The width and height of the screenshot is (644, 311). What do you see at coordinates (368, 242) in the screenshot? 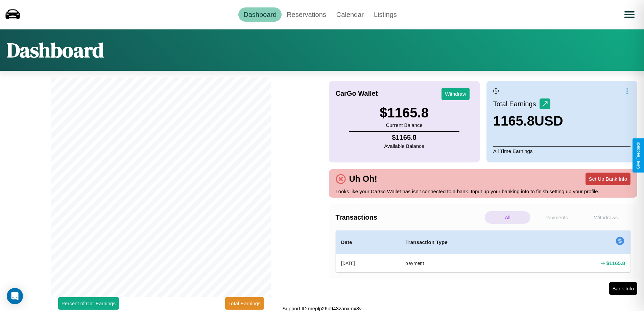
I see `h4: Date` at bounding box center [368, 242].